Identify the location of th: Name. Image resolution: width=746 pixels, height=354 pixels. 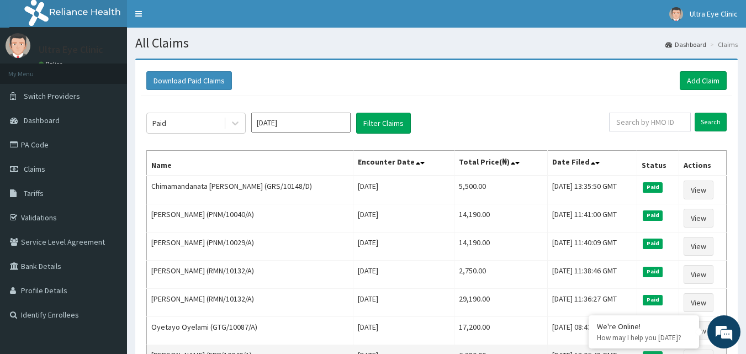
(250, 163).